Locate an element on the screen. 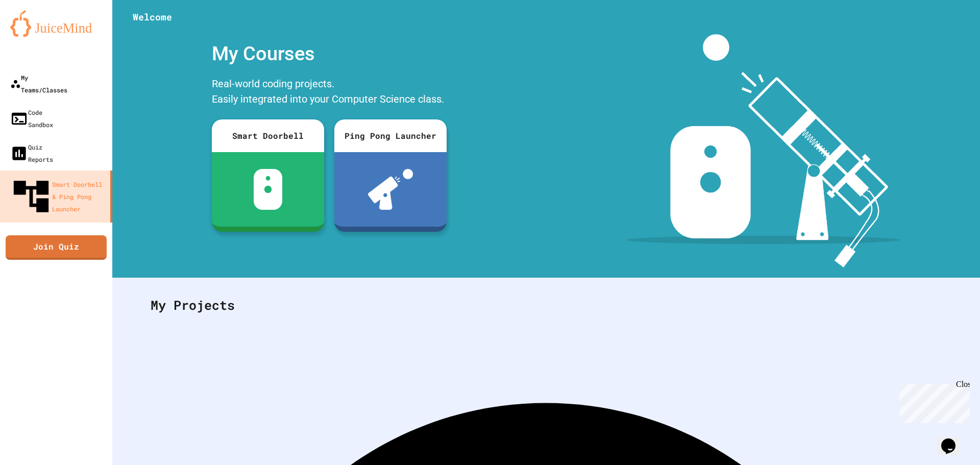  div: My Projects is located at coordinates (546, 306).